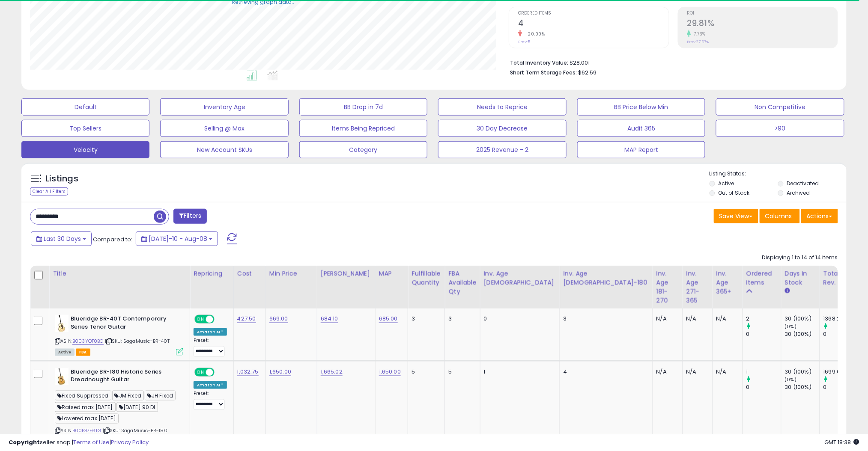 This screenshot has height=451, width=868. Describe the element at coordinates (698, 42) in the screenshot. I see `small: Prev: 27.67%` at that location.